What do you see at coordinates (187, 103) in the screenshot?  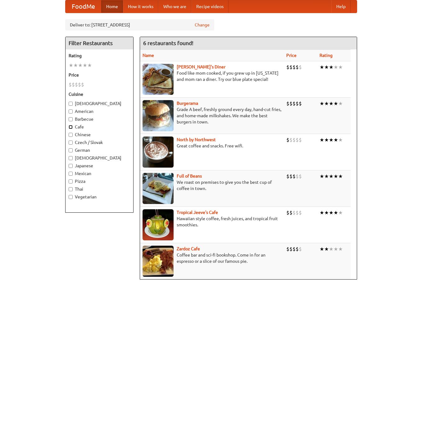 I see `b: Burgerama` at bounding box center [187, 103].